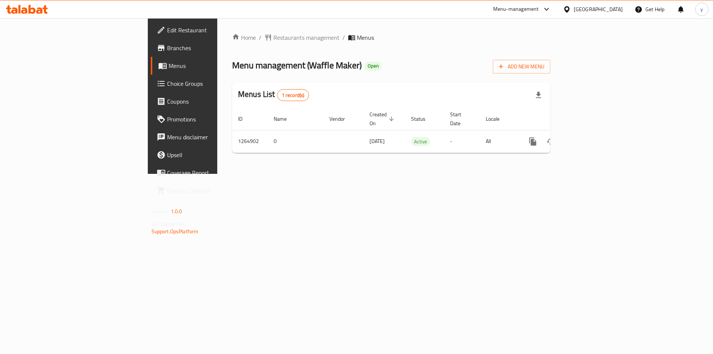  I want to click on a: Choice Groups, so click(209, 84).